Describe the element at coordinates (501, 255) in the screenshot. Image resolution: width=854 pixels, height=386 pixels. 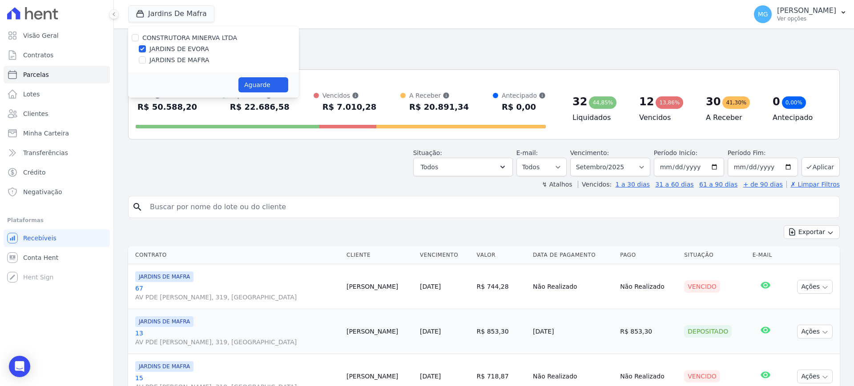
I see `th: Valor` at that location.